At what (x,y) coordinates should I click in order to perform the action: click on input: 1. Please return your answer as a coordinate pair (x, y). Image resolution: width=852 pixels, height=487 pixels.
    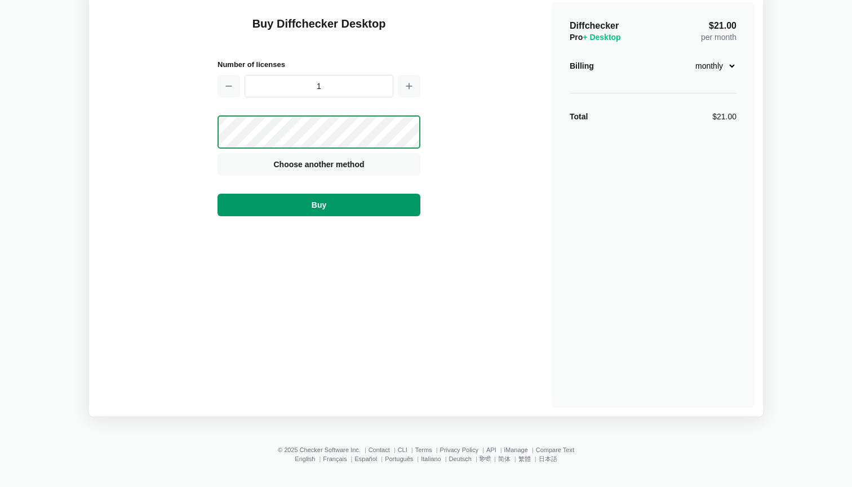
    Looking at the image, I should click on (319, 86).